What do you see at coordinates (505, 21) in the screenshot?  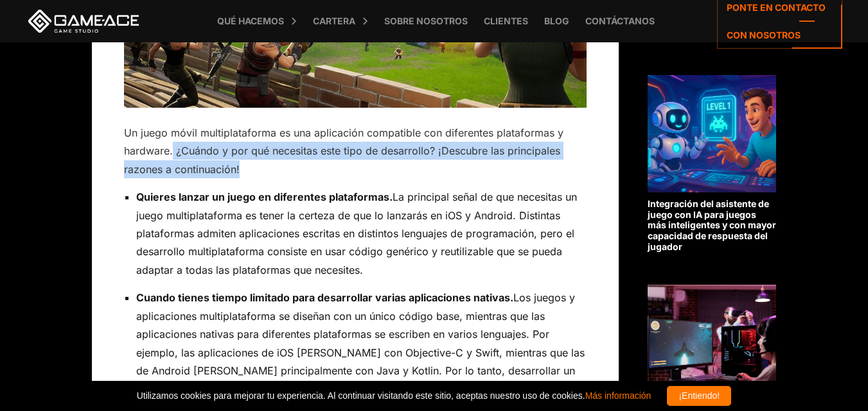 I see `font: Clientes` at bounding box center [505, 21].